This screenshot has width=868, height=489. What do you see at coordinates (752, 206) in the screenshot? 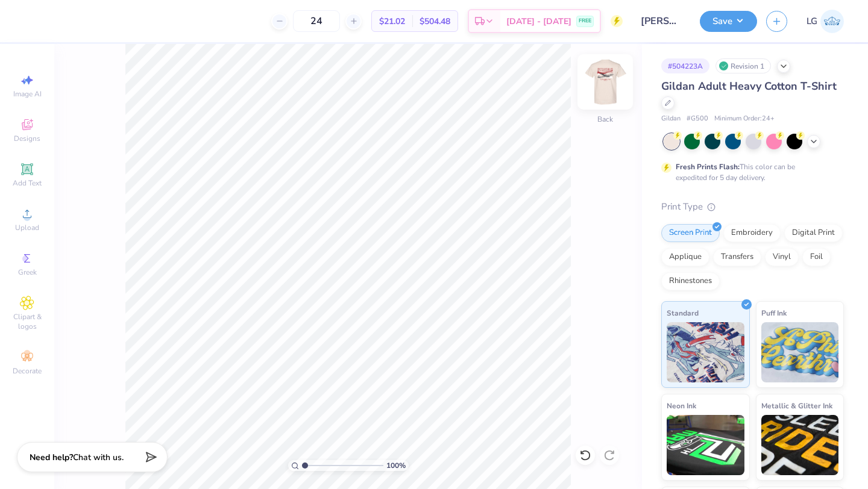
I see `div: Print Type` at bounding box center [752, 206].